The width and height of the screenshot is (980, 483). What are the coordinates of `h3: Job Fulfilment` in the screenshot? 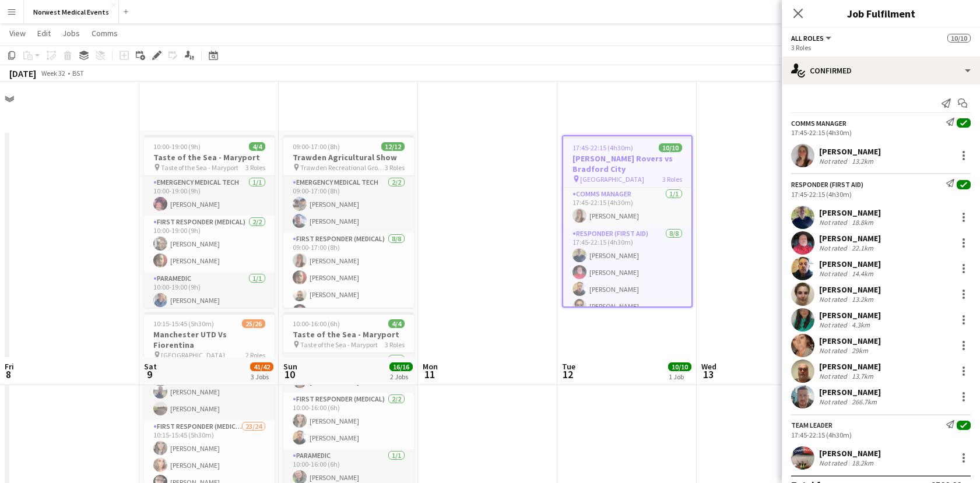 It's located at (881, 13).